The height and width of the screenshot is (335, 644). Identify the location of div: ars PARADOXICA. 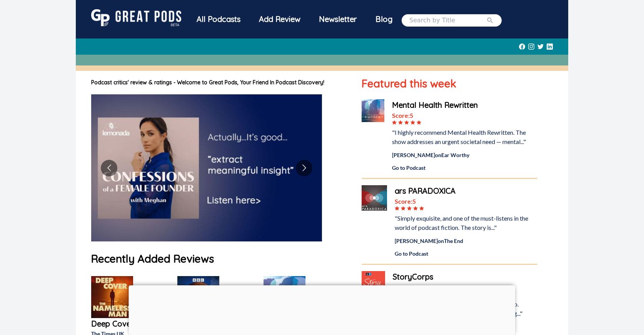
(466, 191).